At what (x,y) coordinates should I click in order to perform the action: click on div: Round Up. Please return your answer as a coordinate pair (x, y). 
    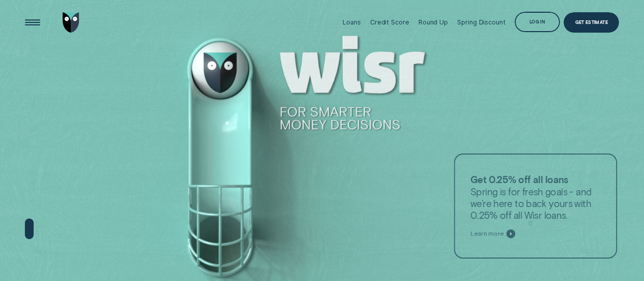
    Looking at the image, I should click on (433, 22).